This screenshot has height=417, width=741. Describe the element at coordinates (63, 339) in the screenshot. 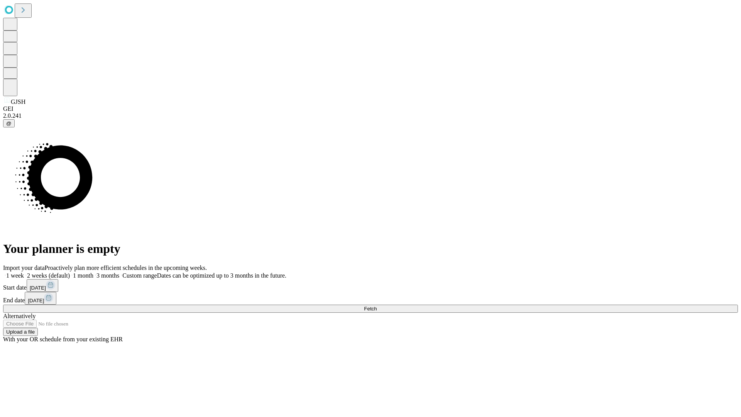

I see `span: With your OR schedule from your existing EHR` at that location.